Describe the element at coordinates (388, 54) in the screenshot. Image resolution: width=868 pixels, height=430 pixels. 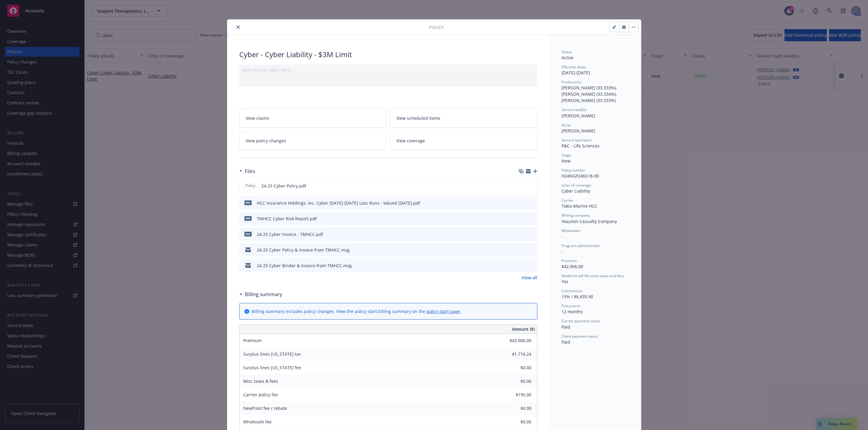
I see `div: Cyber - Cyber Liability - $3M Limit` at that location.